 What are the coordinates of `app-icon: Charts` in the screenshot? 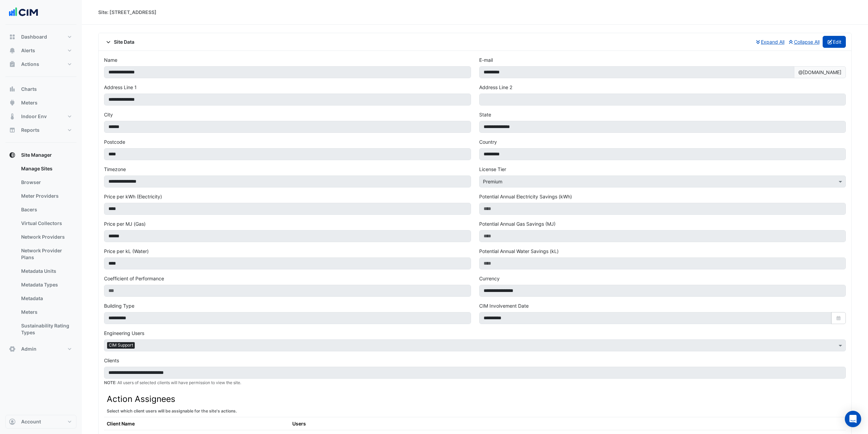 It's located at (12, 89).